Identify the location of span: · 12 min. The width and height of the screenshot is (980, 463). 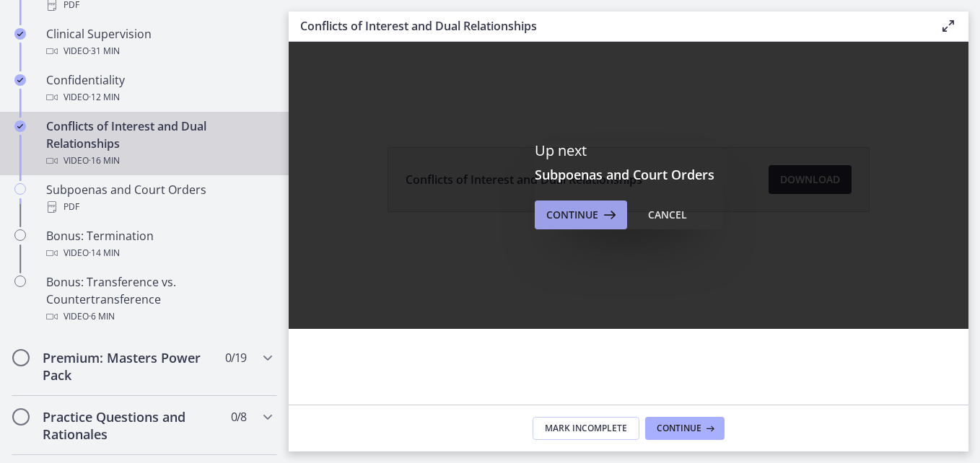
(104, 97).